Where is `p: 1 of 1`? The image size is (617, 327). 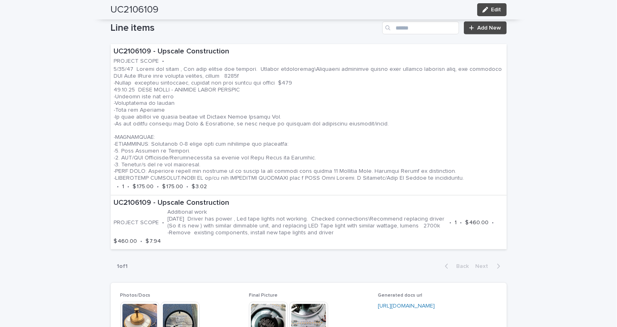
p: 1 of 1 is located at coordinates (123, 266).